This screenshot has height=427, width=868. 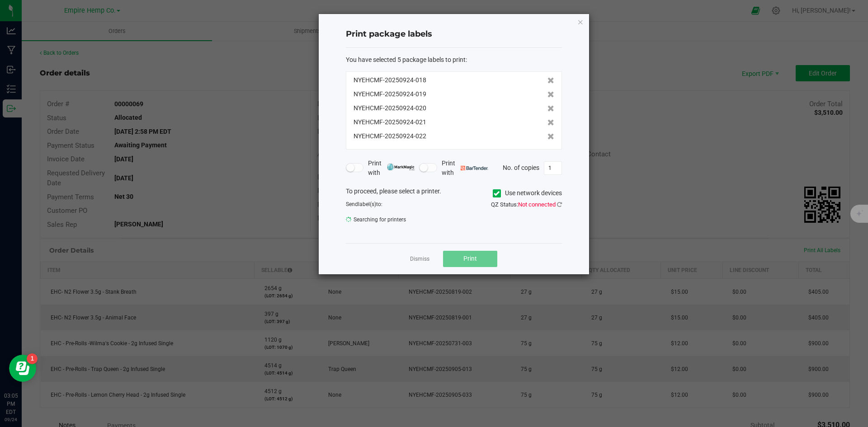 I want to click on span: Print, so click(x=470, y=258).